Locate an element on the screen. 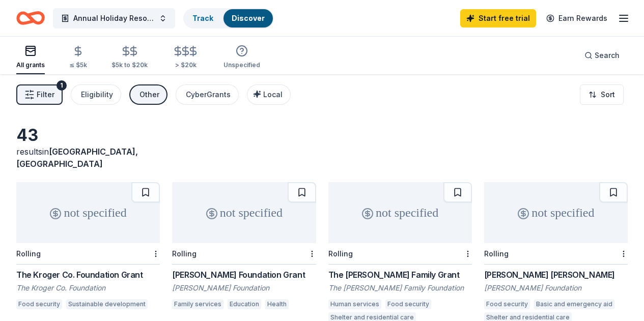 The width and height of the screenshot is (644, 321). div: Sustainable development is located at coordinates (107, 304).